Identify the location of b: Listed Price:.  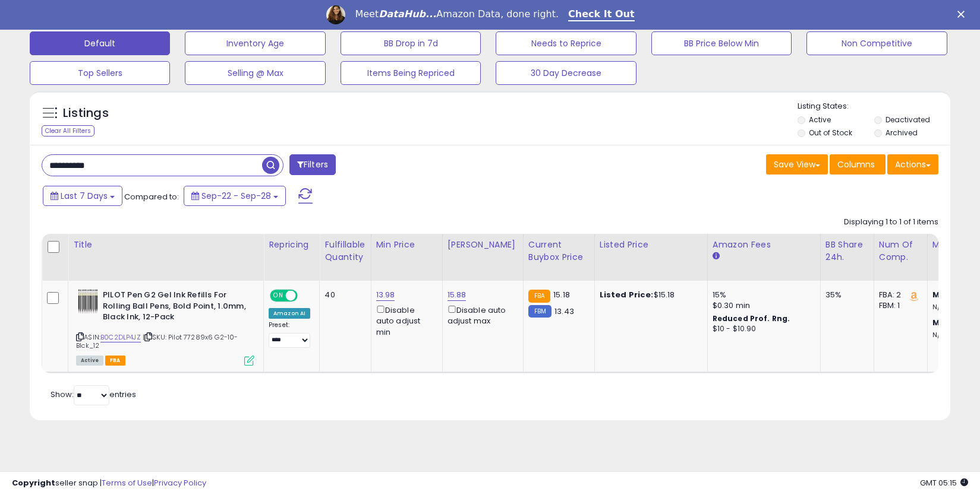
(627, 294).